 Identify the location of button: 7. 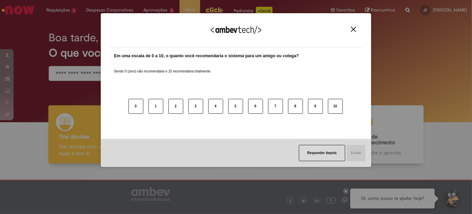
(276, 106).